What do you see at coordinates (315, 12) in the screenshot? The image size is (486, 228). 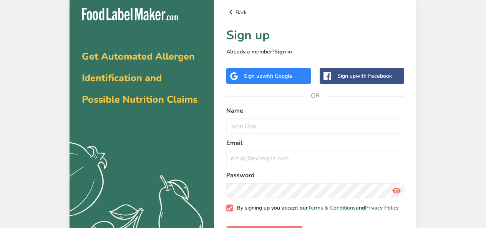 I see `a: Back` at bounding box center [315, 12].